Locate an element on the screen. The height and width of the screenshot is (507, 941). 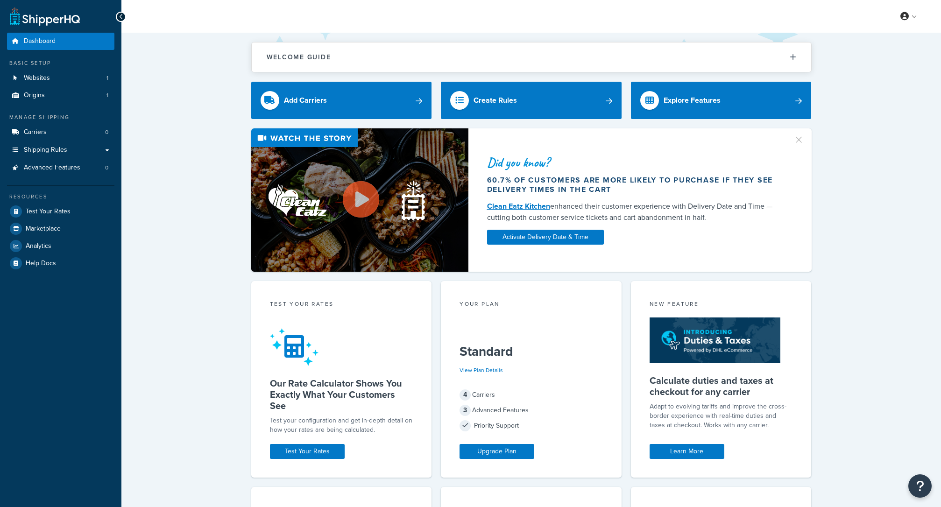
h5: Calculate duties and taxes at checkout for any carrier is located at coordinates (721, 386).